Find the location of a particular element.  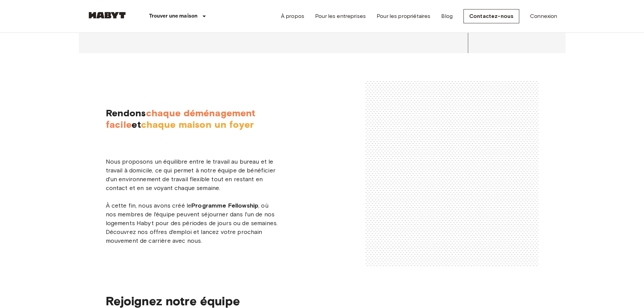

a: Pour les propriétaires is located at coordinates (403, 16).